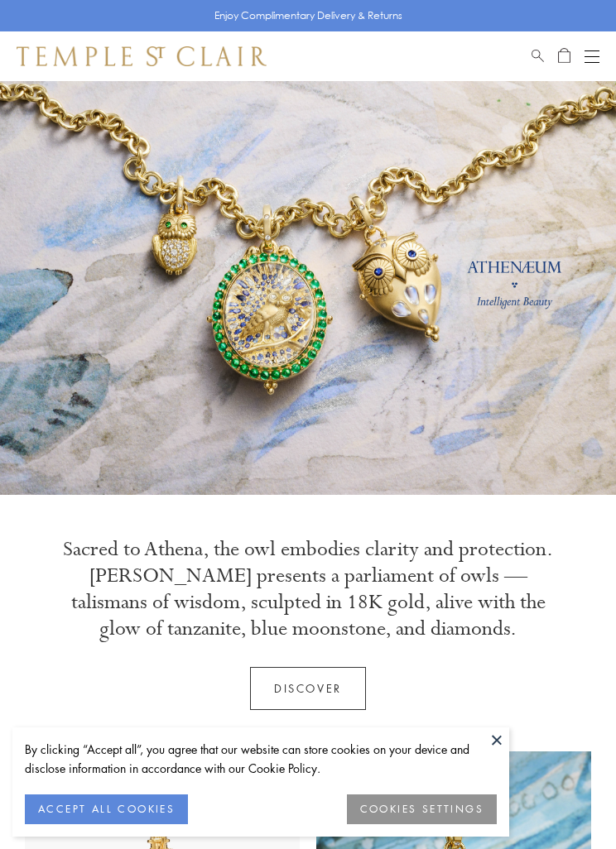 The height and width of the screenshot is (849, 616). Describe the element at coordinates (592, 57) in the screenshot. I see `button: Open navigation` at that location.